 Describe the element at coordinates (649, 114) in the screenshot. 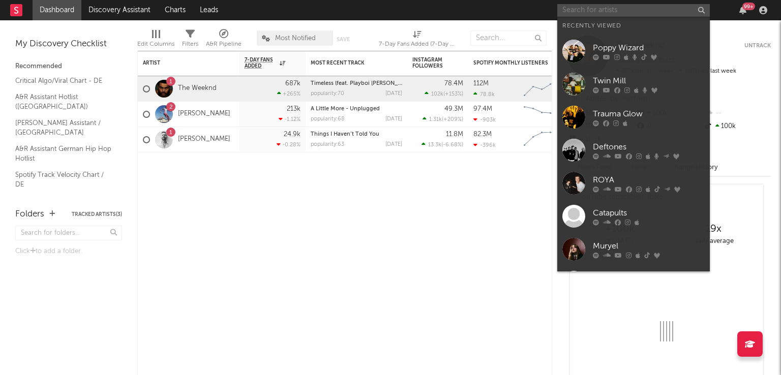

I see `div: Trauma Glow` at that location.